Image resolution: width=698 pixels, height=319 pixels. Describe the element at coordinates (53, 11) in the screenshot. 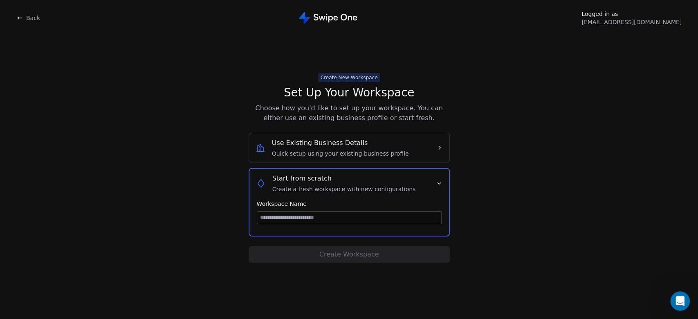

I see `img: Profile image for Siddarth` at that location.